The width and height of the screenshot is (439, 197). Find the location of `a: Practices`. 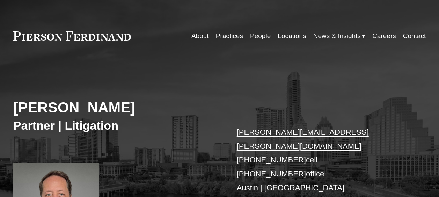

a: Practices is located at coordinates (229, 36).